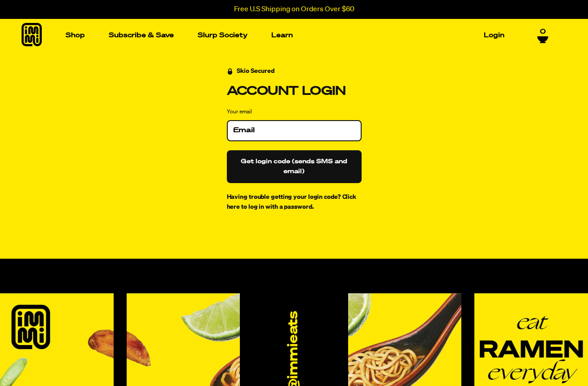 Image resolution: width=588 pixels, height=386 pixels. What do you see at coordinates (294, 167) in the screenshot?
I see `button: Get login code (sends SMS and email)` at bounding box center [294, 167].